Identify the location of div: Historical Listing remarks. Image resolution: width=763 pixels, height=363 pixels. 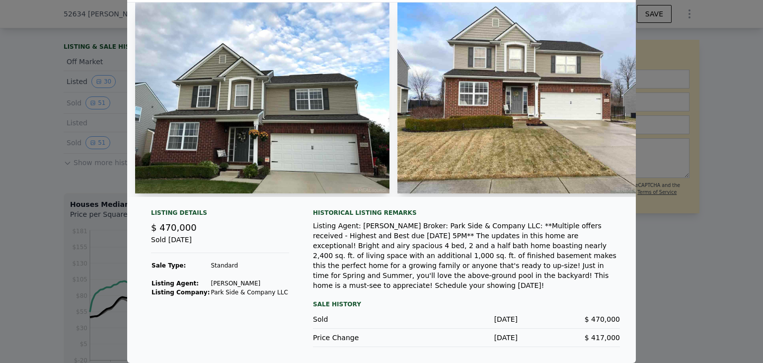
(466, 213).